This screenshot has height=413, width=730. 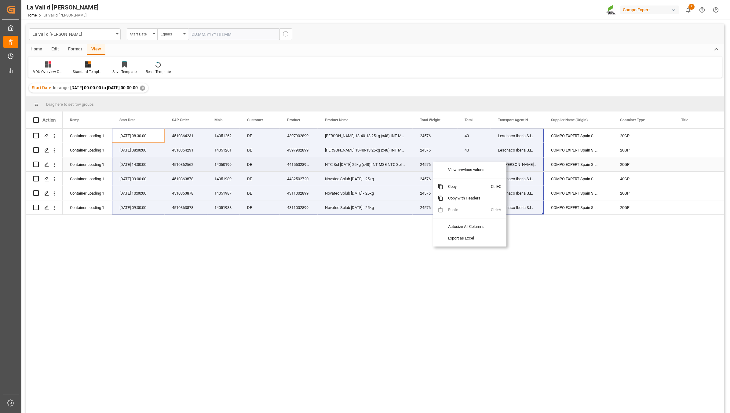 I want to click on a: Home, so click(x=31, y=15).